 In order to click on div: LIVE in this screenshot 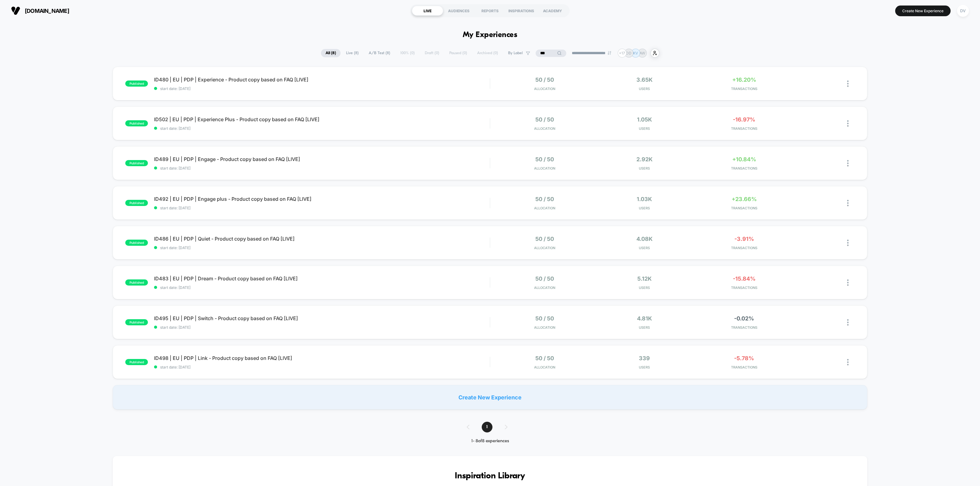, I will do `click(428, 11)`.